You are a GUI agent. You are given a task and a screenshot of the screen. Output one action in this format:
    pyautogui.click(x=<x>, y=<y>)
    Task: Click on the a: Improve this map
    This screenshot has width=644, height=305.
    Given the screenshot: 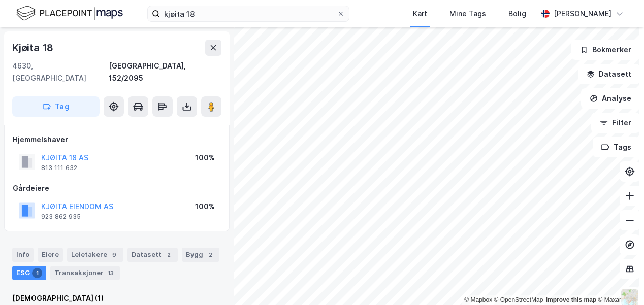 What is the action you would take?
    pyautogui.click(x=570, y=300)
    